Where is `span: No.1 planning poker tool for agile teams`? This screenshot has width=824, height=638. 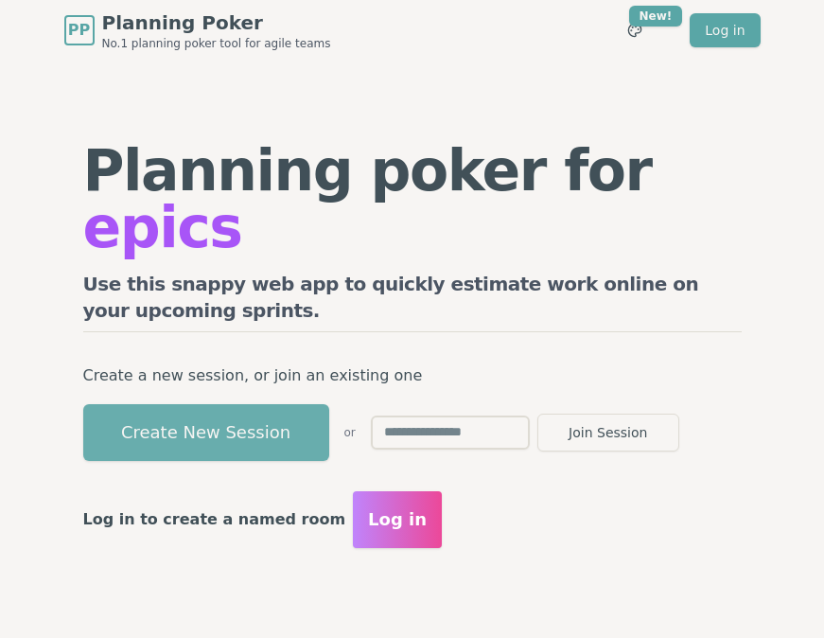 span: No.1 planning poker tool for agile teams is located at coordinates (217, 44).